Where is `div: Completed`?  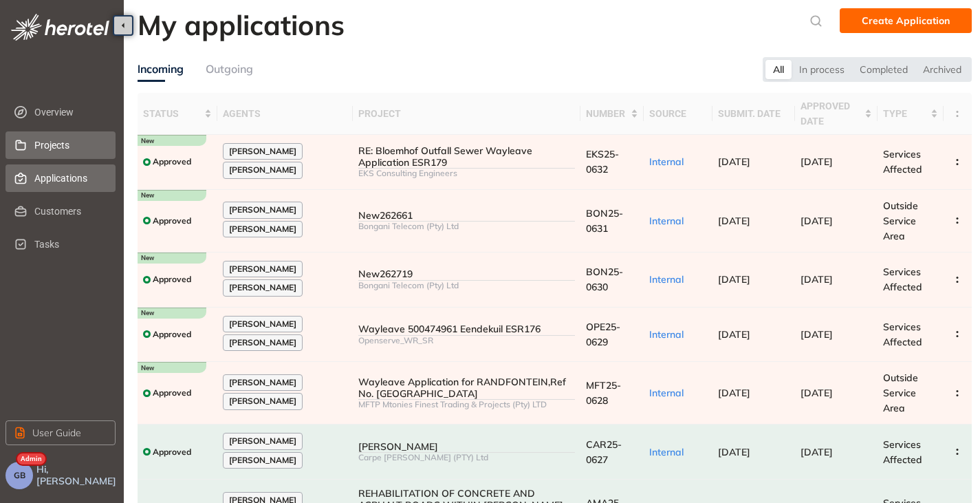
div: Completed is located at coordinates (884, 70).